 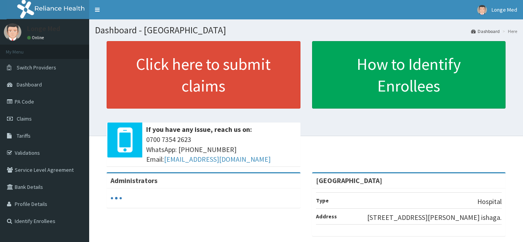 What do you see at coordinates (485, 31) in the screenshot?
I see `a: Dashboard` at bounding box center [485, 31].